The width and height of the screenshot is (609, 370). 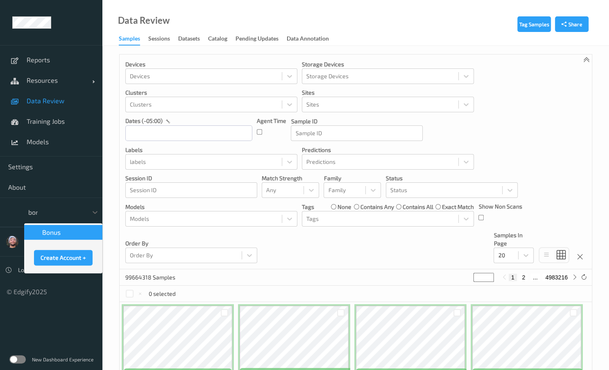 What do you see at coordinates (458, 207) in the screenshot?
I see `label: exact match` at bounding box center [458, 207].